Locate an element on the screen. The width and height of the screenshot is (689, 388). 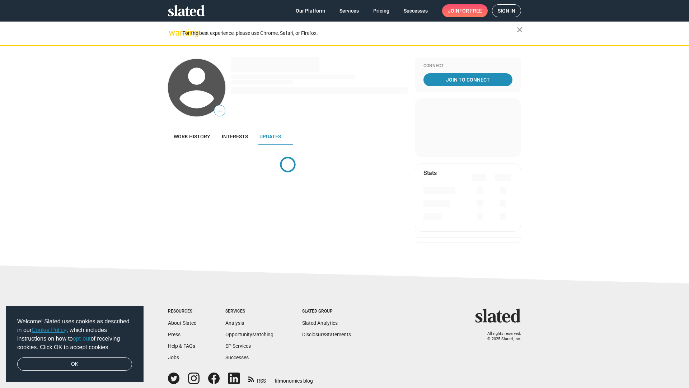
a: opt-out is located at coordinates (82, 338).